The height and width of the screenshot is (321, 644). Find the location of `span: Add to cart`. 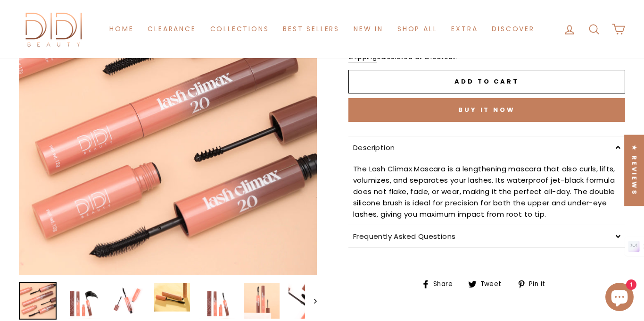

span: Add to cart is located at coordinates (487, 81).